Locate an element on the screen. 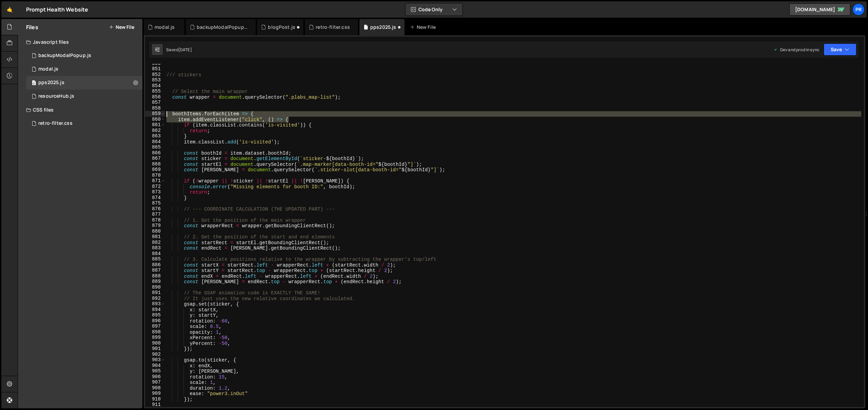  div: 16625/45860.js is located at coordinates (84, 56).